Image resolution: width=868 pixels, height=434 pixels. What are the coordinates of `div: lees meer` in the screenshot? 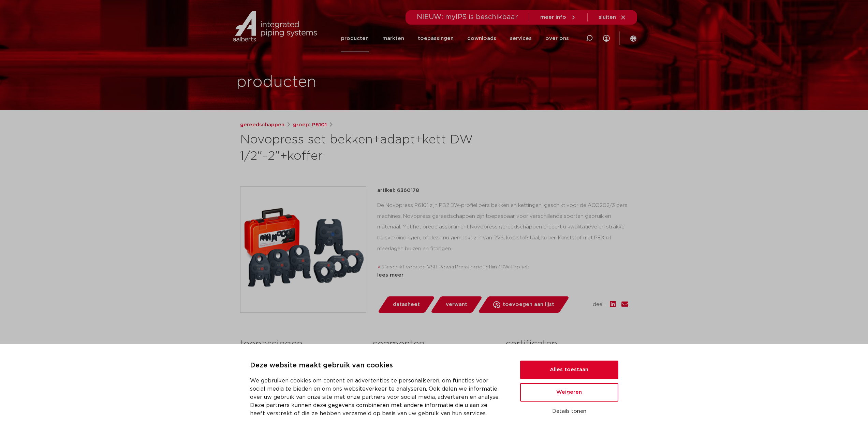 It's located at (502, 275).